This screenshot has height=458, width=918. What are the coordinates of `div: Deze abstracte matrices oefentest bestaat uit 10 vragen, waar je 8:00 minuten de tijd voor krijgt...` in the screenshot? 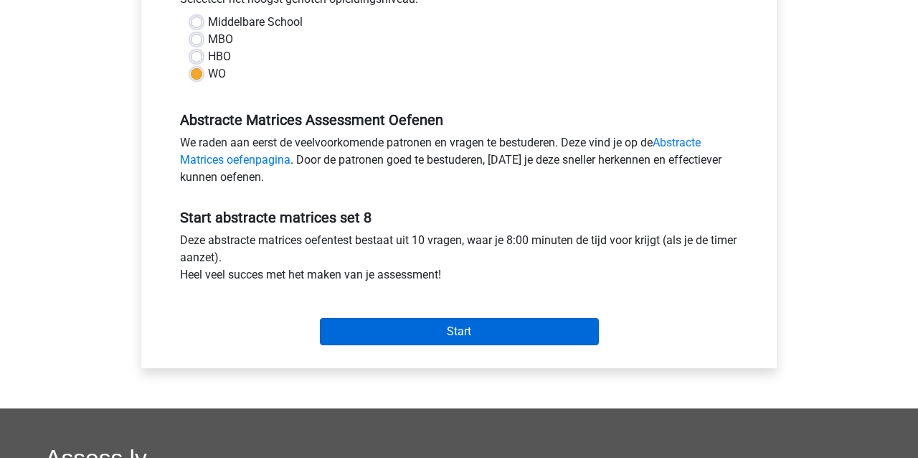 It's located at (459, 260).